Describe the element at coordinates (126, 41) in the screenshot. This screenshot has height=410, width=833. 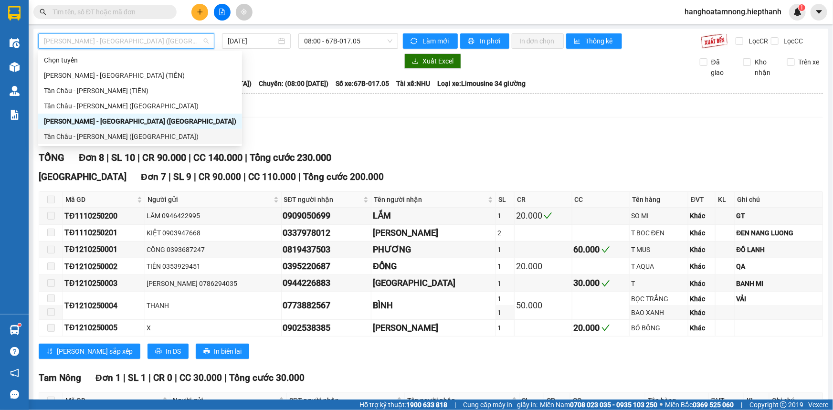
I see `span: Hồ Chí Minh - Tân Châu (Giường)` at that location.